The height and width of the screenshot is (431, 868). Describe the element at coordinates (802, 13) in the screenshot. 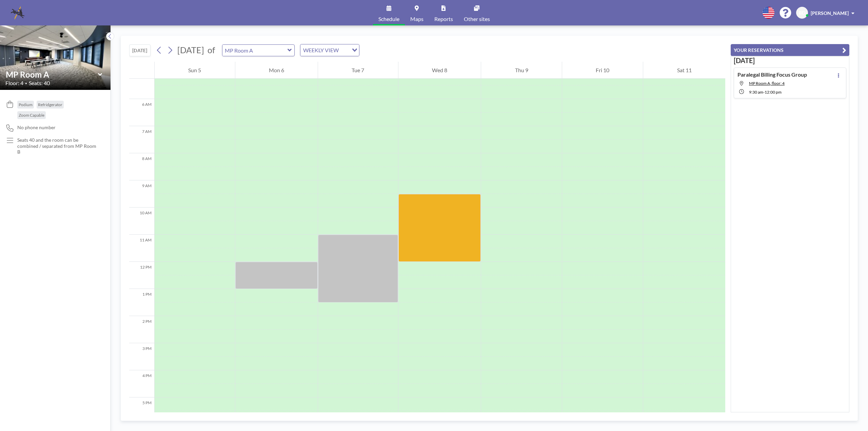

I see `span: BD` at that location.